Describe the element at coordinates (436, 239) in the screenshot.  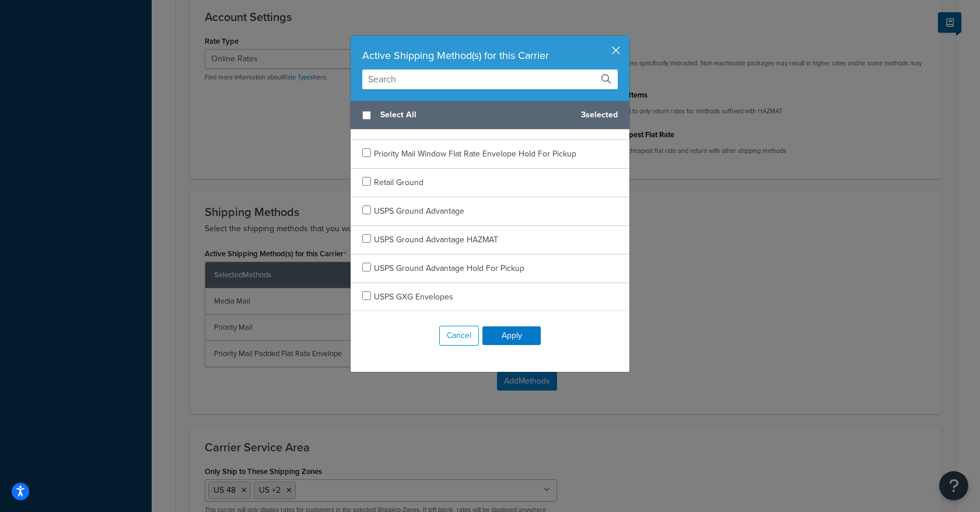
I see `span: USPS Ground Advantage HAZMAT` at that location.